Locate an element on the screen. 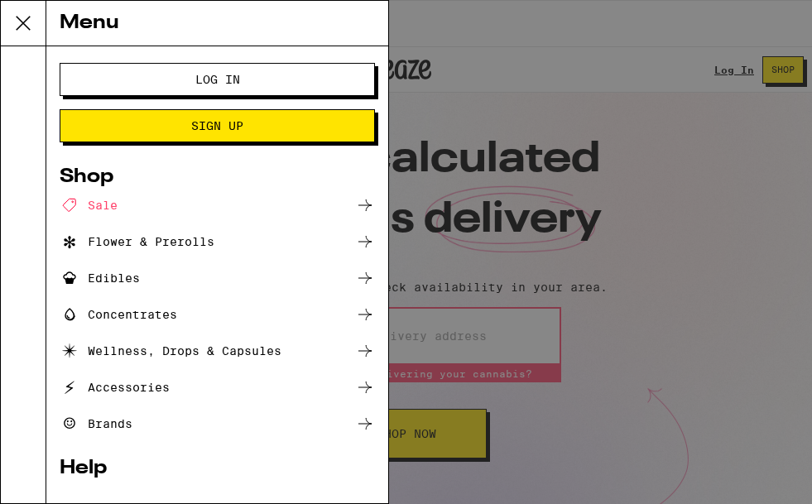 The height and width of the screenshot is (504, 812). button: Sign Up is located at coordinates (217, 126).